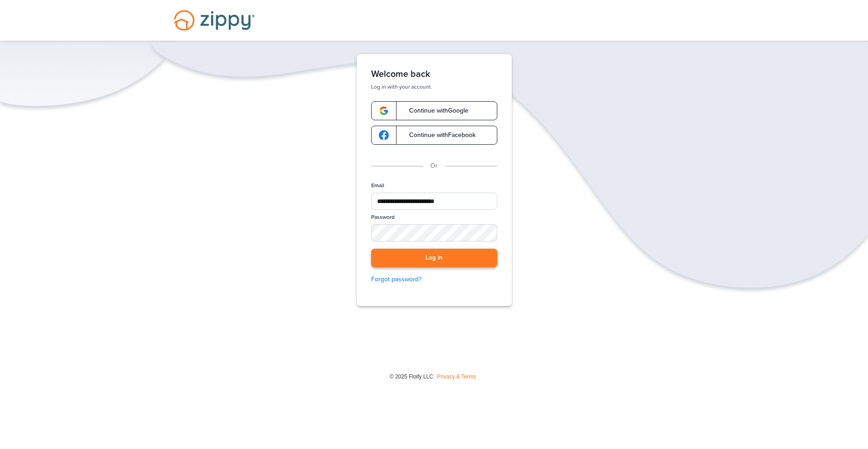 Image resolution: width=868 pixels, height=449 pixels. I want to click on label: Password, so click(383, 217).